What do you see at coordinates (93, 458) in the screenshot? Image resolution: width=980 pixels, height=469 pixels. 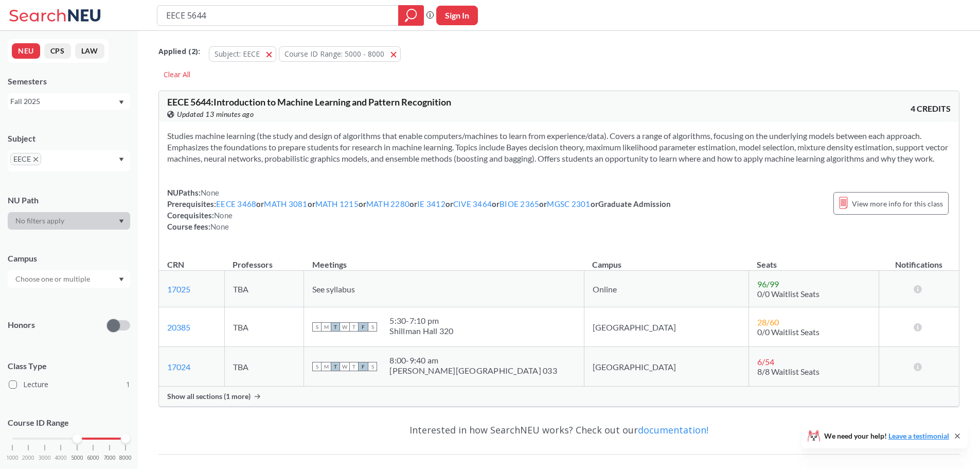 I see `span: 6000` at bounding box center [93, 458].